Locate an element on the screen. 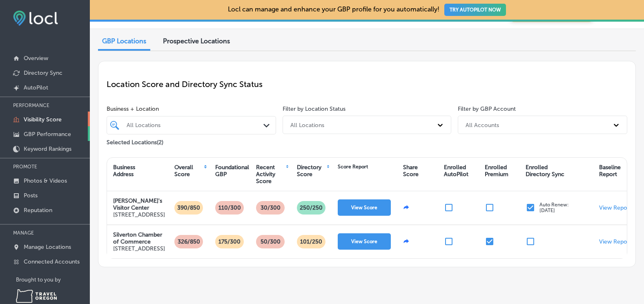 The height and width of the screenshot is (304, 644). p: 101 /250 is located at coordinates (312, 241).